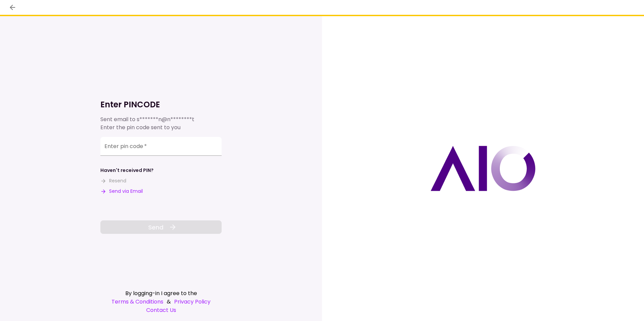  What do you see at coordinates (127, 170) in the screenshot?
I see `div: Haven't received PIN?` at bounding box center [127, 170].